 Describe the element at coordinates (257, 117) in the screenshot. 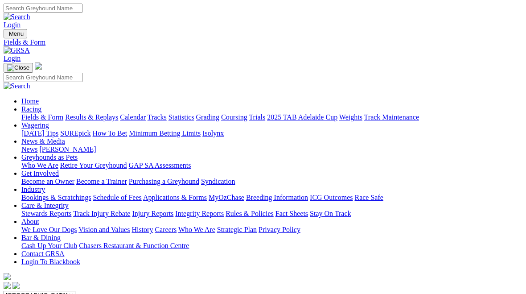

I see `a: Trials` at that location.